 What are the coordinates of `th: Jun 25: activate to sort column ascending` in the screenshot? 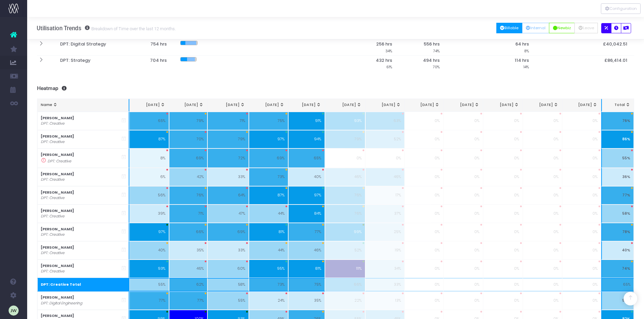 It's located at (269, 105).